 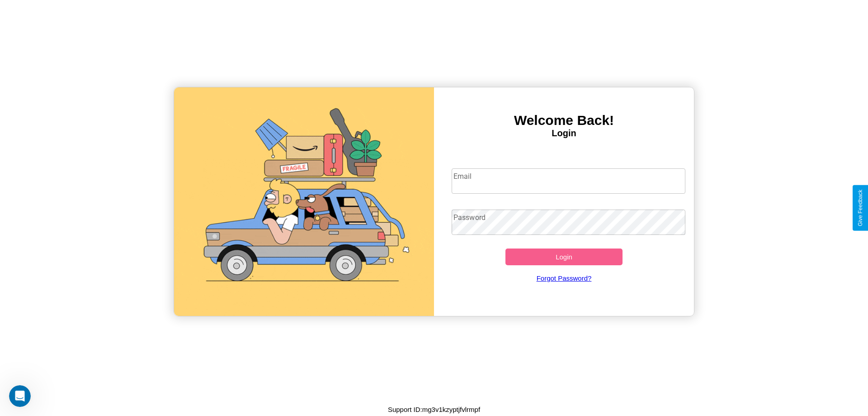 What do you see at coordinates (564, 120) in the screenshot?
I see `h3: Welcome Back!` at bounding box center [564, 120].